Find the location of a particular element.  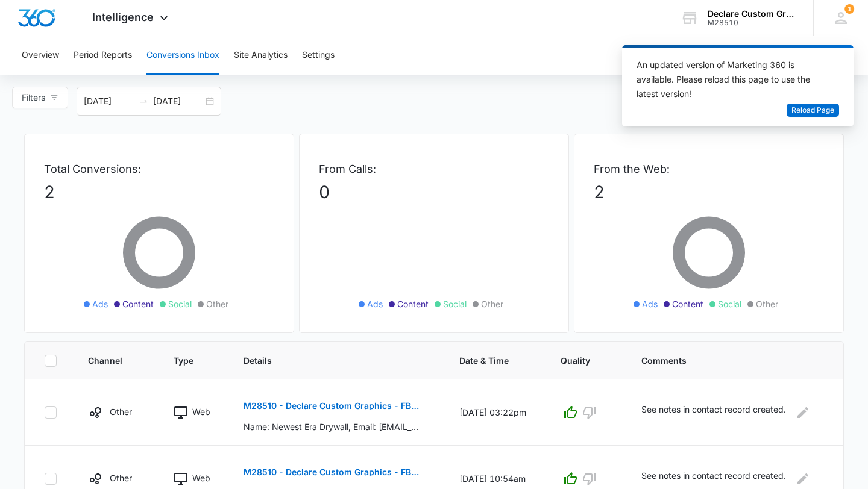

span: Filters is located at coordinates (33, 98).